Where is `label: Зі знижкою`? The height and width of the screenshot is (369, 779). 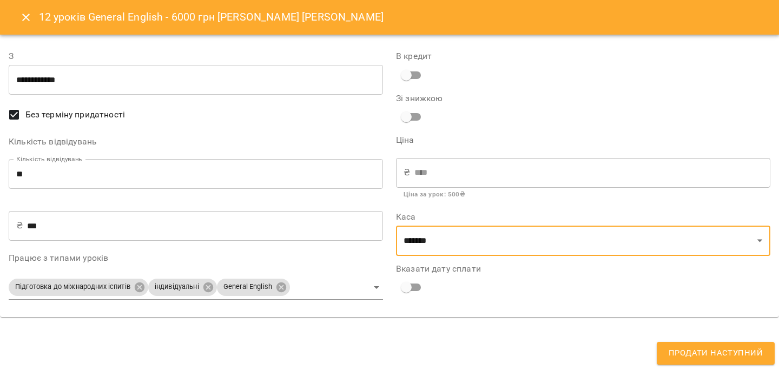
label: Зі знижкою is located at coordinates (458, 98).